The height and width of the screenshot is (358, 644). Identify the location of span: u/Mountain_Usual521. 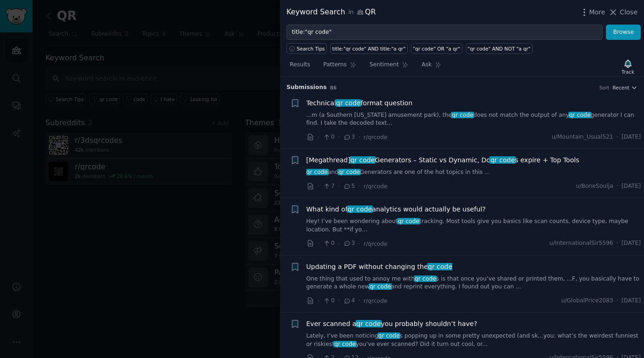
(582, 137).